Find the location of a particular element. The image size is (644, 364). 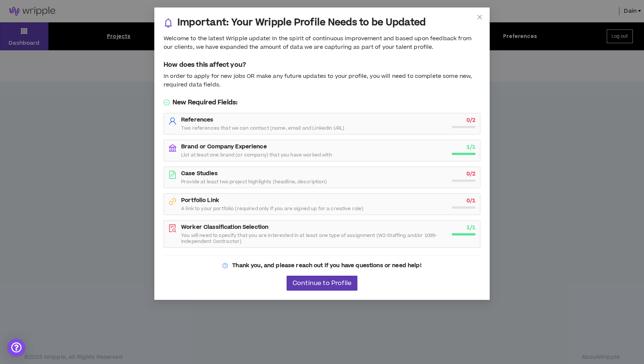

strong: 0 / 1 is located at coordinates (471, 201).